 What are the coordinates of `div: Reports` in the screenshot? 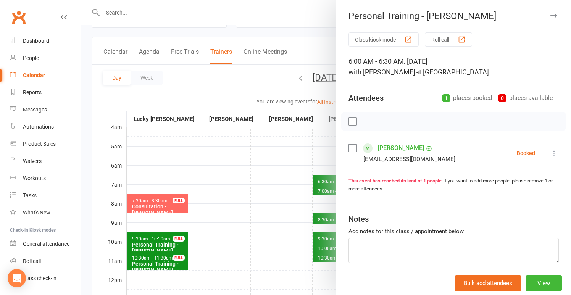 It's located at (32, 92).